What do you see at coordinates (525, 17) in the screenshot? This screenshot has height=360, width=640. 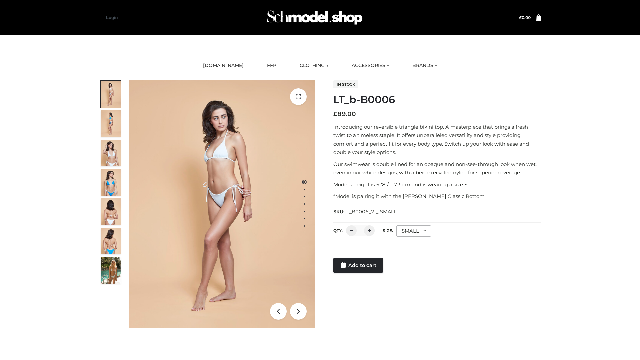 I see `a: £0.00` at bounding box center [525, 17].